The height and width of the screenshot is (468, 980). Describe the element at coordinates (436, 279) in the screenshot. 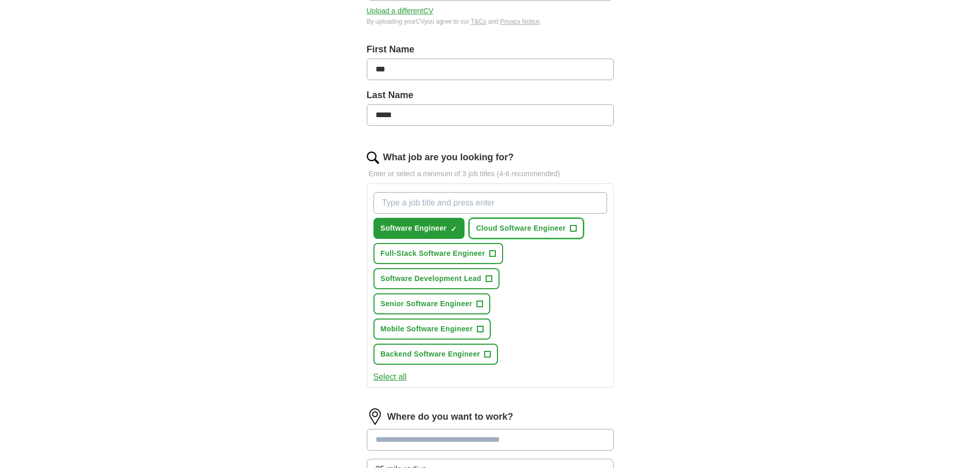

I see `button: Software Development Lead` at that location.